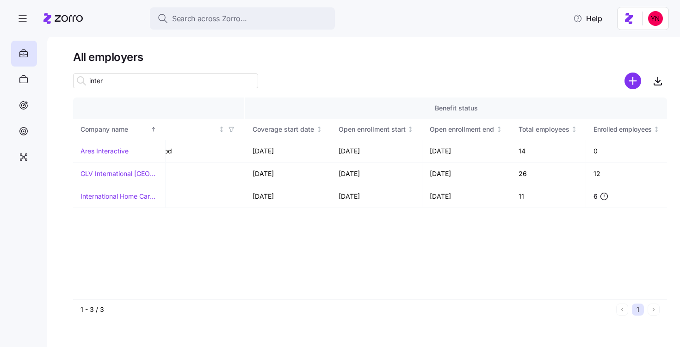  What do you see at coordinates (377, 130) in the screenshot?
I see `th: Open enrollment startNot sorted` at bounding box center [377, 130].